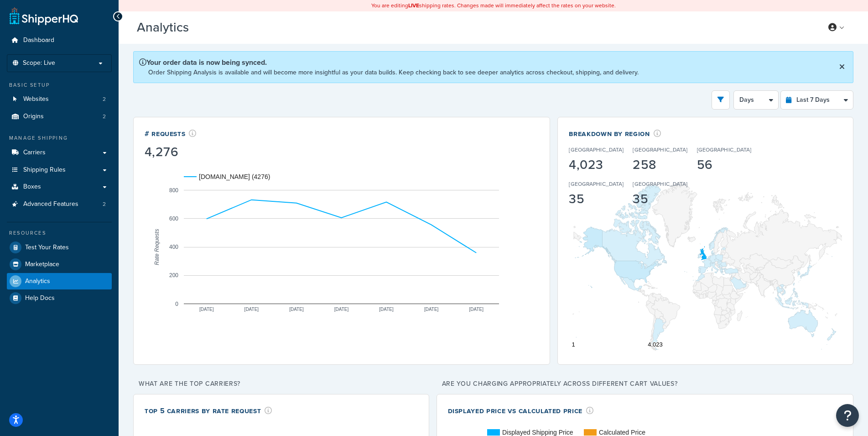  I want to click on div: # Requests, so click(171, 134).